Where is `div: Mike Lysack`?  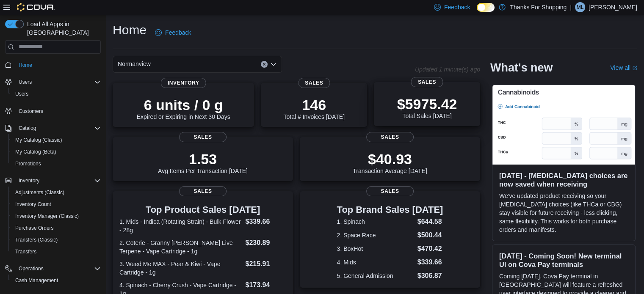 div: Mike Lysack is located at coordinates (580, 7).